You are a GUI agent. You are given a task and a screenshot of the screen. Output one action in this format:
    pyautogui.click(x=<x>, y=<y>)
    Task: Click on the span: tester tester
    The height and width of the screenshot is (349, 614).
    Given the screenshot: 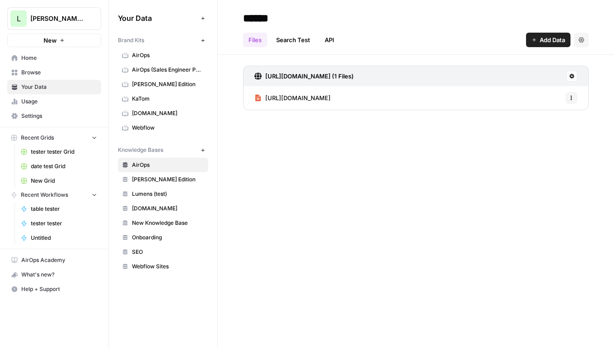 What is the action you would take?
    pyautogui.click(x=64, y=224)
    